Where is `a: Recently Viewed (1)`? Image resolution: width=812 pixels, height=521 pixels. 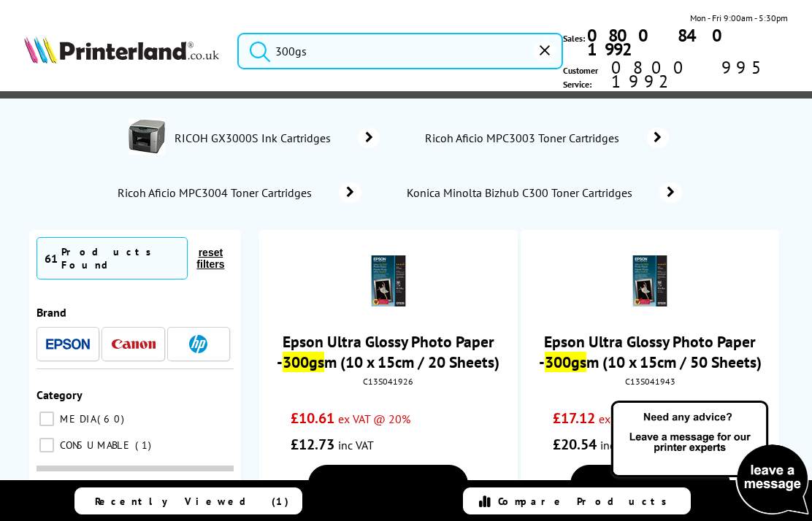 a: Recently Viewed (1) is located at coordinates (189, 501).